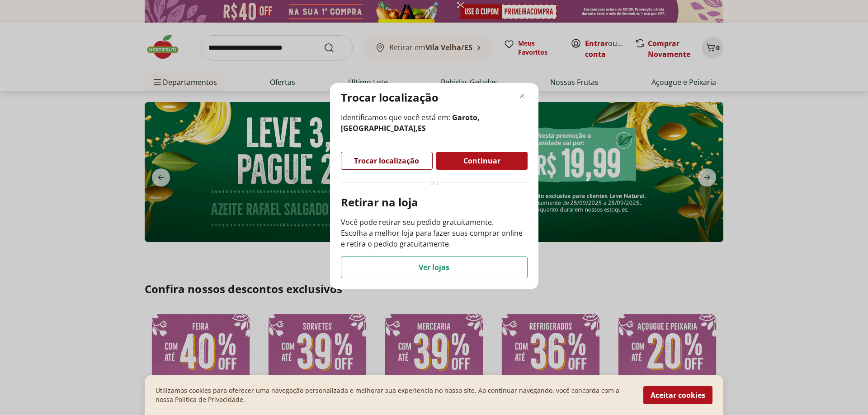 The image size is (868, 415). I want to click on span: Continuar, so click(482, 161).